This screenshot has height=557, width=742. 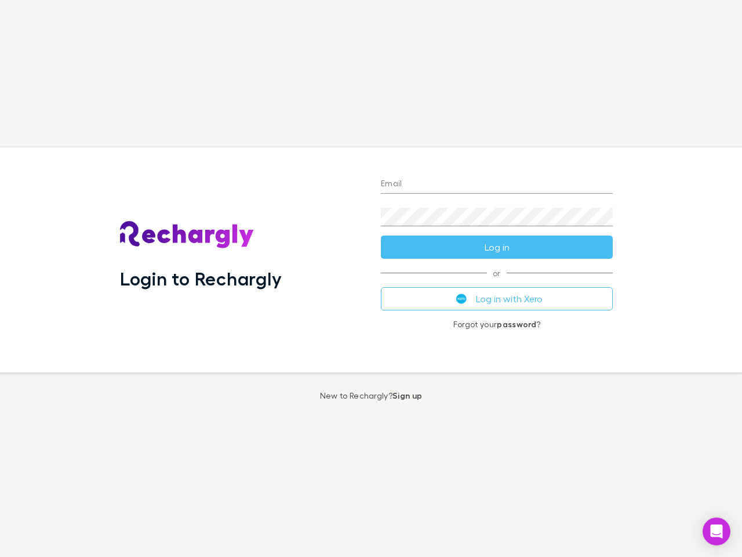 What do you see at coordinates (371, 395) in the screenshot?
I see `p: New to Rechargly?` at bounding box center [371, 395].